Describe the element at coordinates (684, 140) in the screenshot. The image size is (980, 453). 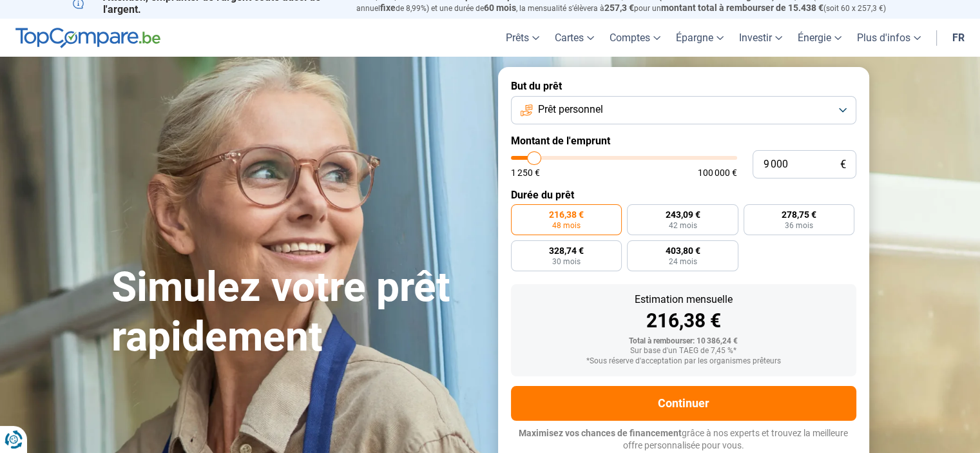
I see `label: Montant de l'emprunt` at that location.